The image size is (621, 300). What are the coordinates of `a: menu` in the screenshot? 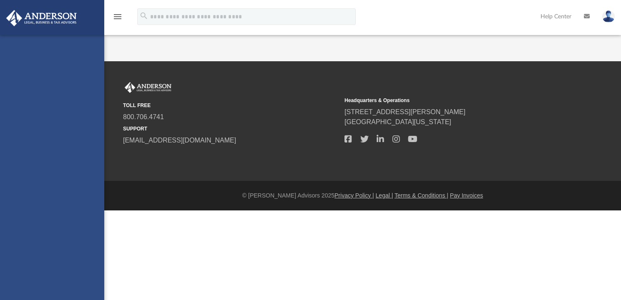 It's located at (118, 19).